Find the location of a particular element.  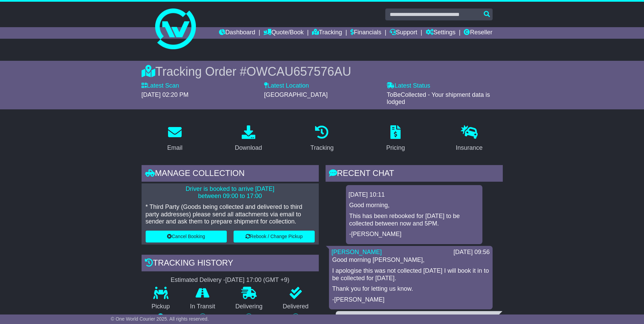

p: * Third Party (Goods being collected and delivered to third party addresses) please send all atta... is located at coordinates (230, 214).